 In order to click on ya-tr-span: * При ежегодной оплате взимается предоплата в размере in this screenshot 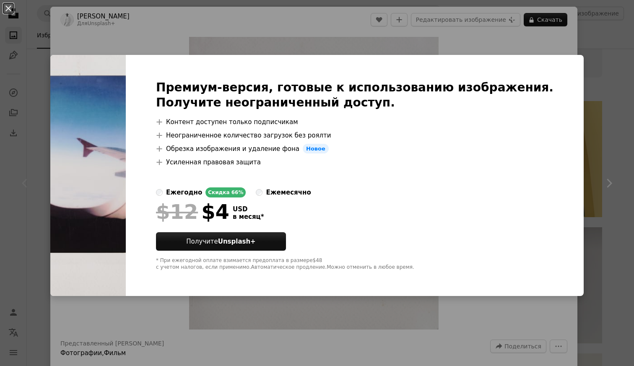, I will do `click(234, 260)`.